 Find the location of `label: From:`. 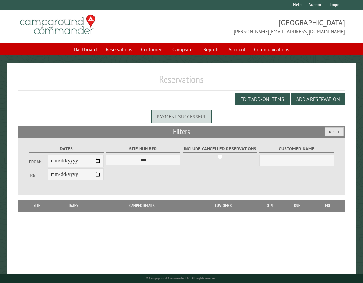

label: From: is located at coordinates (38, 162).